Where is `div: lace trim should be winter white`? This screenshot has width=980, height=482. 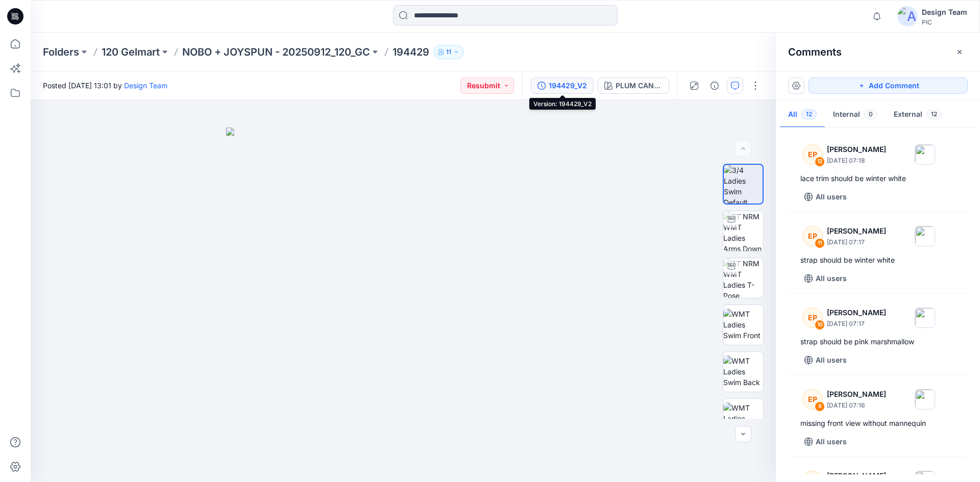
div: lace trim should be winter white is located at coordinates (878, 179).